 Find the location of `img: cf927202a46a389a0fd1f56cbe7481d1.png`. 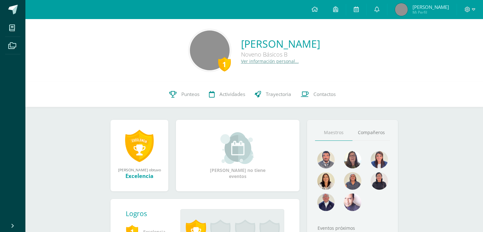

img: cf927202a46a389a0fd1f56cbe7481d1.png is located at coordinates (402, 10).